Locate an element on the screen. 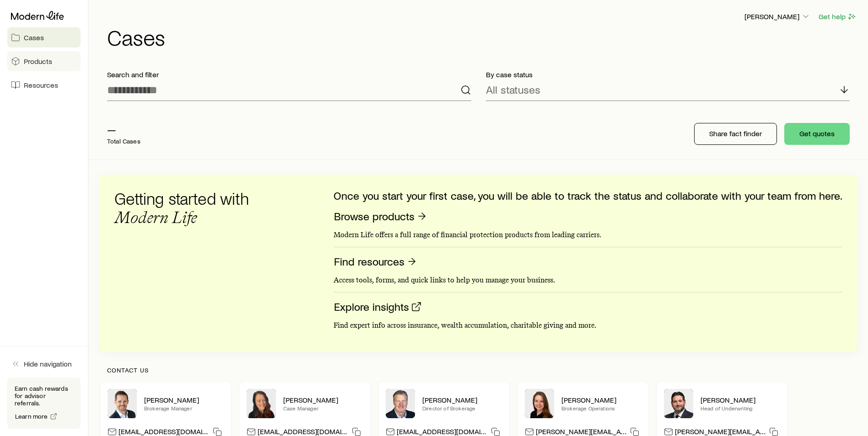  p: Find expert info across insurance, wealth accumulation, charitable giving and more. is located at coordinates (588, 325).